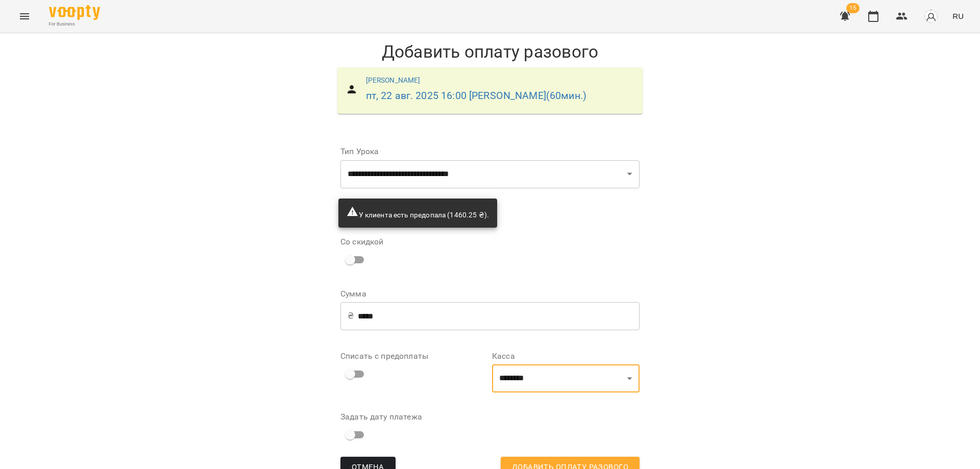 The width and height of the screenshot is (980, 469). Describe the element at coordinates (75, 12) in the screenshot. I see `img: Voopty Logo` at that location.